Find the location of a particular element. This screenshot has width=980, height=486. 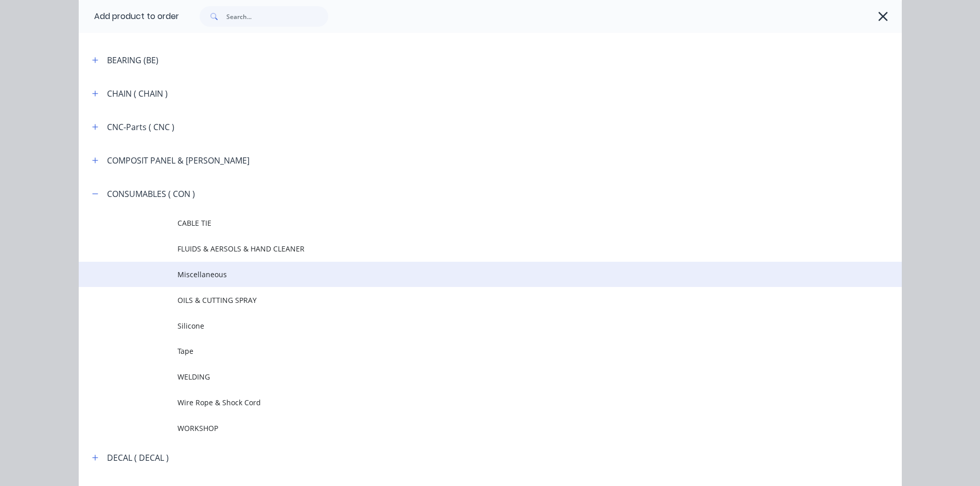

span: OILS & CUTTING SPRAY is located at coordinates (467, 300).